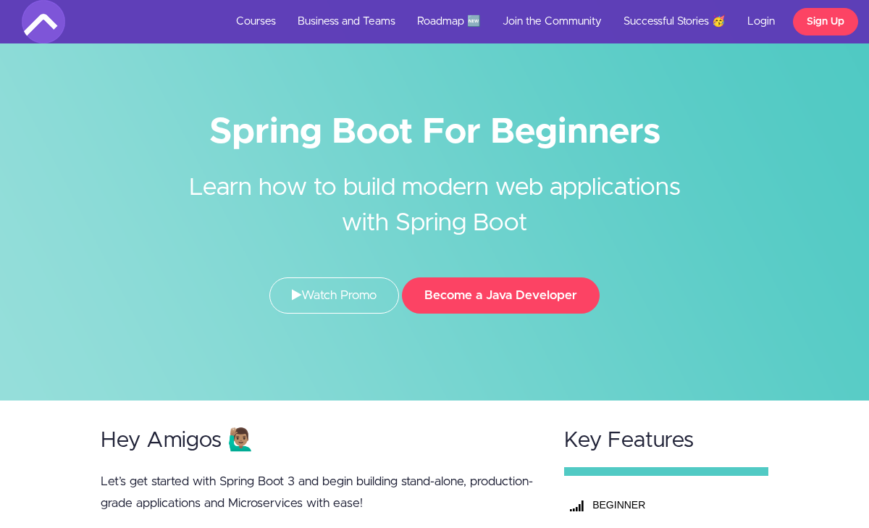  I want to click on h2: Hey Amigos 🙋🏽‍♂️, so click(319, 440).